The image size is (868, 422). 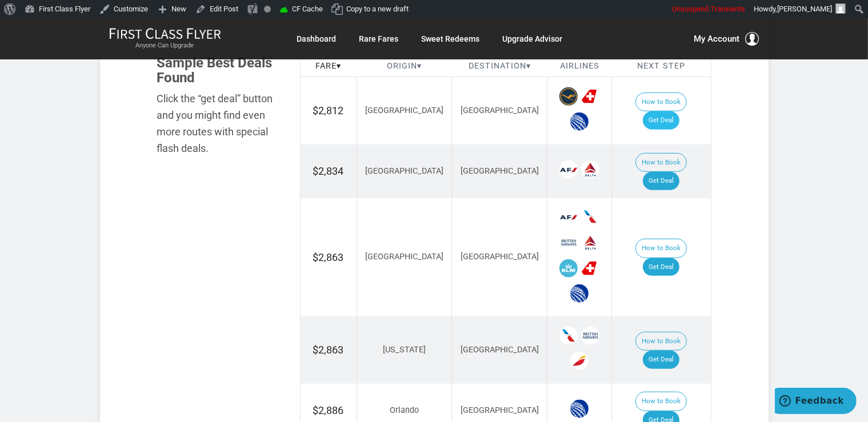 What do you see at coordinates (717, 39) in the screenshot?
I see `span: My Account` at bounding box center [717, 39].